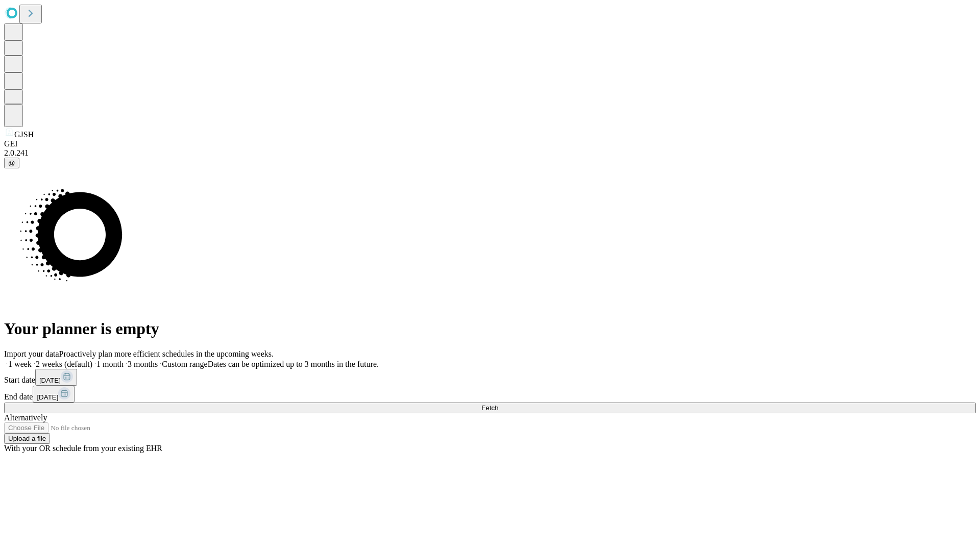 The image size is (980, 551). Describe the element at coordinates (490, 377) in the screenshot. I see `div: Start date` at that location.